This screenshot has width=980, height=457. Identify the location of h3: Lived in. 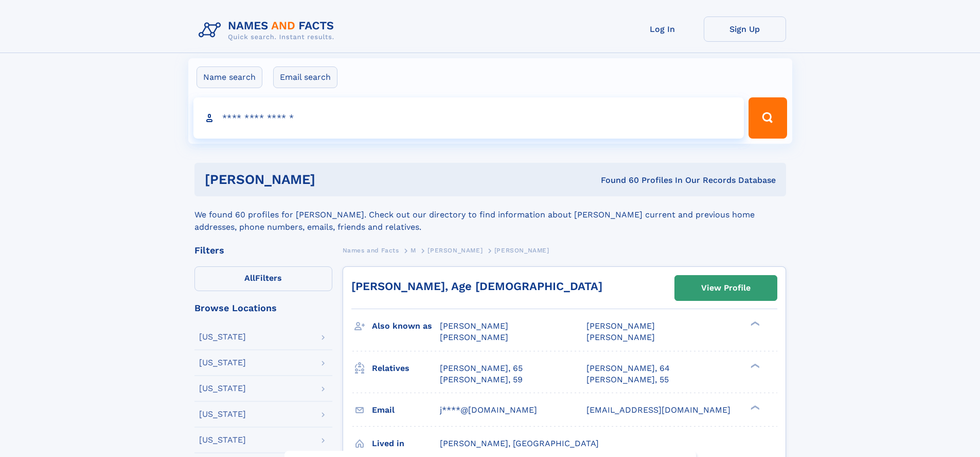
(406, 443).